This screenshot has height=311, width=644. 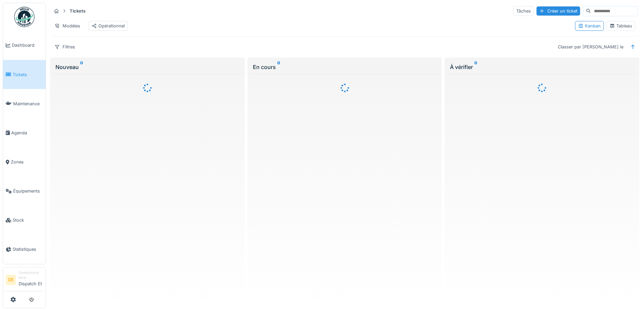 What do you see at coordinates (25, 191) in the screenshot?
I see `a: Équipements` at bounding box center [25, 191].